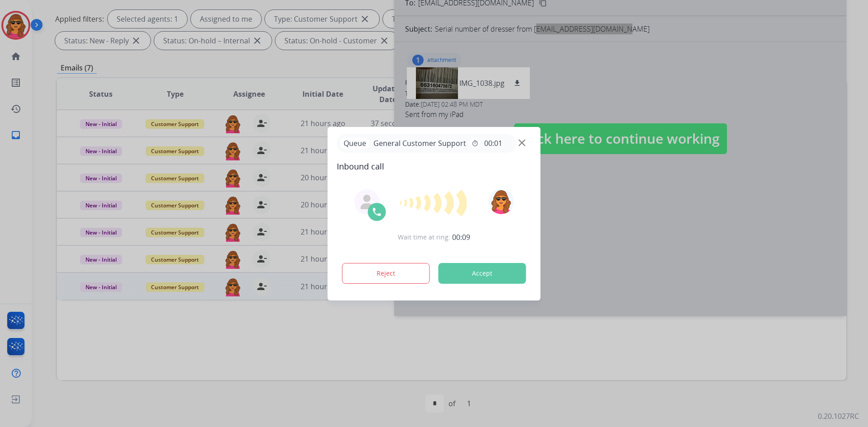 This screenshot has width=868, height=427. What do you see at coordinates (493, 143) in the screenshot?
I see `span: 00:01` at bounding box center [493, 143].